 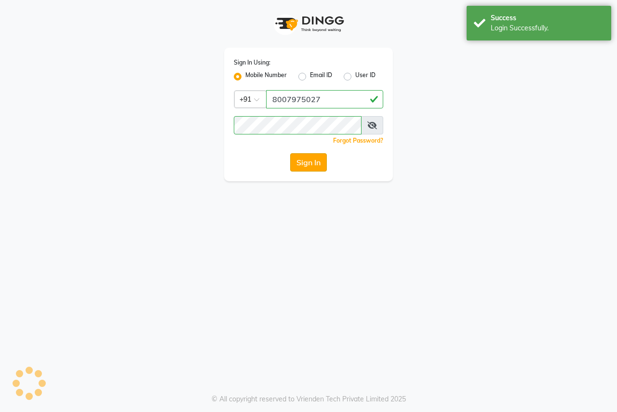 What do you see at coordinates (309, 162) in the screenshot?
I see `button: Sign In` at bounding box center [309, 162].